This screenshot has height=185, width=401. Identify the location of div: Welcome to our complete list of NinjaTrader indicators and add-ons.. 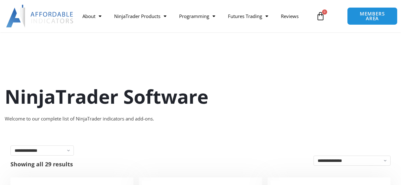
(200, 119).